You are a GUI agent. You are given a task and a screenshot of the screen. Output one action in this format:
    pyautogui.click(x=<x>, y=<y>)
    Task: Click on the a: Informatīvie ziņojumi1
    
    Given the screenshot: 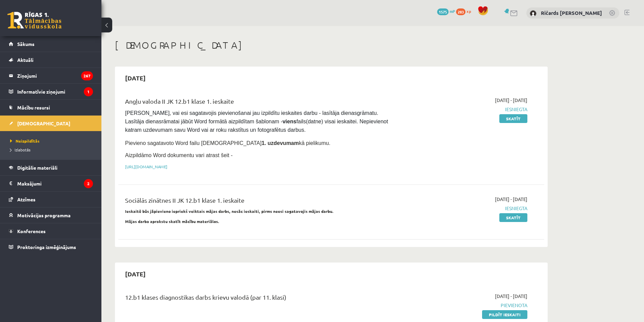 What is the action you would take?
    pyautogui.click(x=51, y=92)
    